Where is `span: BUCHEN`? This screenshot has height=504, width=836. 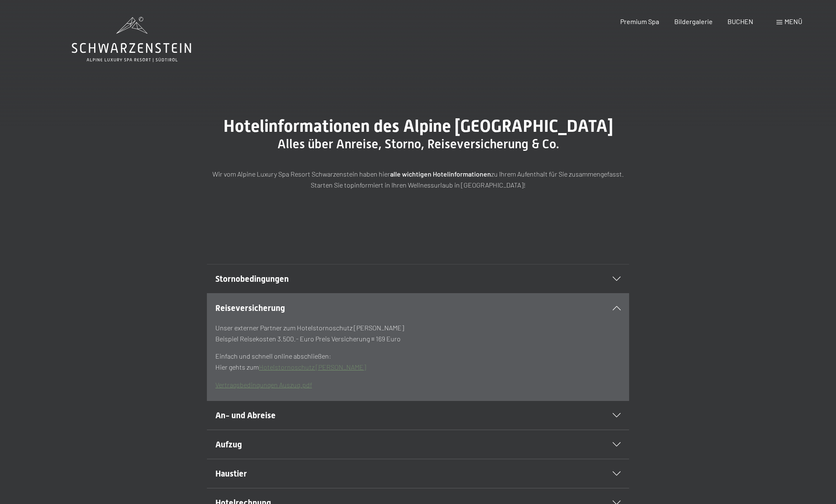 span: BUCHEN is located at coordinates (740, 21).